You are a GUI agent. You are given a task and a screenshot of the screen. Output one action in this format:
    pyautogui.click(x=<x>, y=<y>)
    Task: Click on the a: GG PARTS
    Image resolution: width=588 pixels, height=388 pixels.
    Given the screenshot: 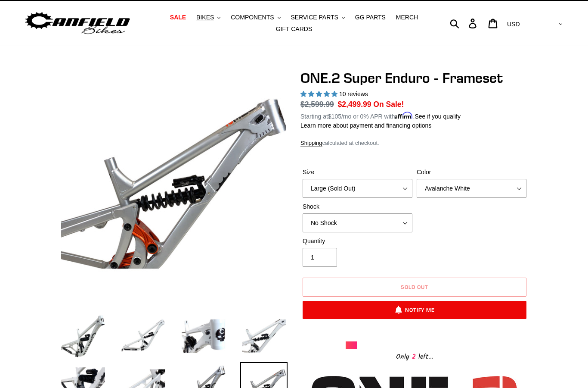 What is the action you would take?
    pyautogui.click(x=371, y=17)
    